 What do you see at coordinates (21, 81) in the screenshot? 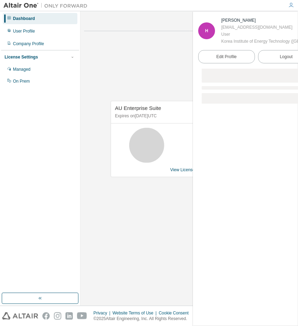
I see `div: On Prem` at bounding box center [21, 81].